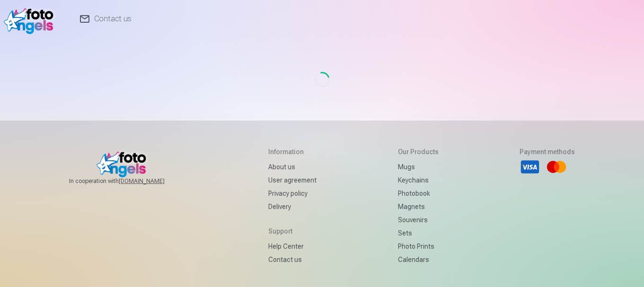 Image resolution: width=644 pixels, height=287 pixels. Describe the element at coordinates (293, 180) in the screenshot. I see `a: User agreement` at that location.